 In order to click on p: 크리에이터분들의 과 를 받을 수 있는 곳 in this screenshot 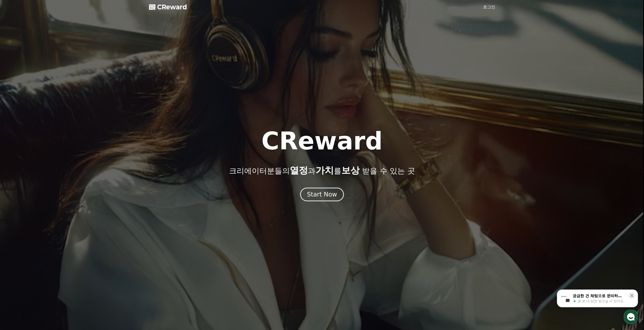, I will do `click(322, 171)`.